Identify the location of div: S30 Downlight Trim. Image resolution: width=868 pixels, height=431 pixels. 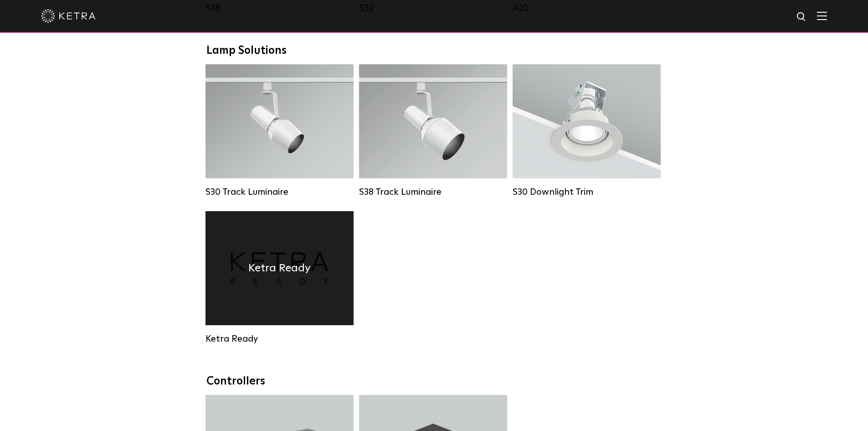
(586, 192).